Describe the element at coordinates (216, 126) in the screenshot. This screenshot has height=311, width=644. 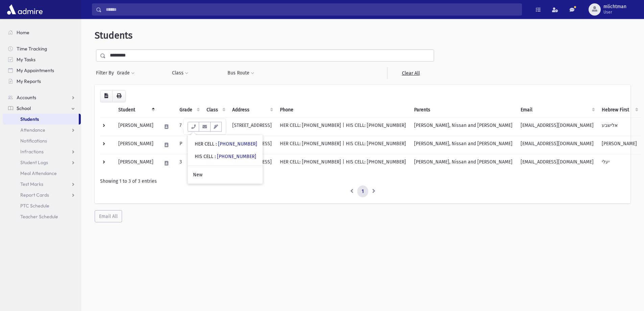
I see `button: Email Templates` at that location.